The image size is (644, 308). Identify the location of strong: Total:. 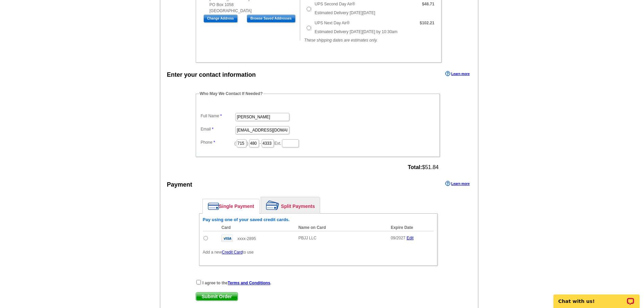
(415, 167).